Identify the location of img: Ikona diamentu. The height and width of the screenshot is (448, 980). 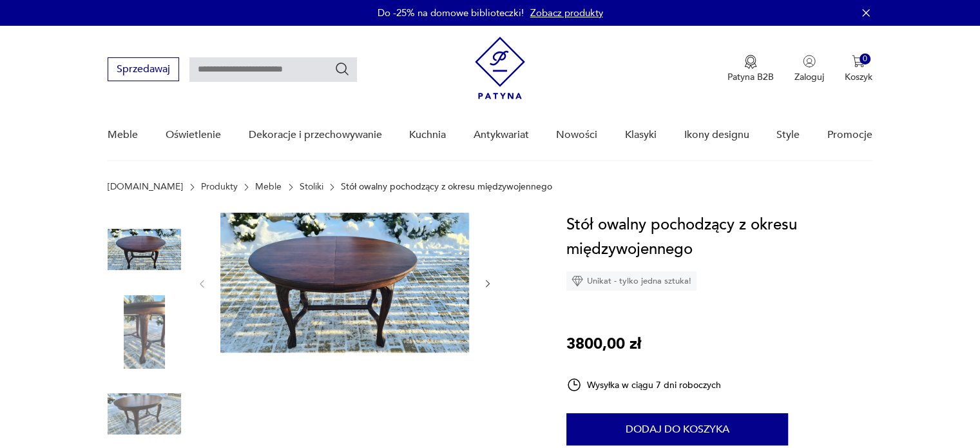
(577, 281).